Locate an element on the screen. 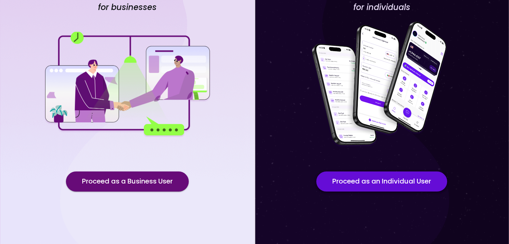 This screenshot has height=244, width=509. h4: for businesses is located at coordinates (127, 7).